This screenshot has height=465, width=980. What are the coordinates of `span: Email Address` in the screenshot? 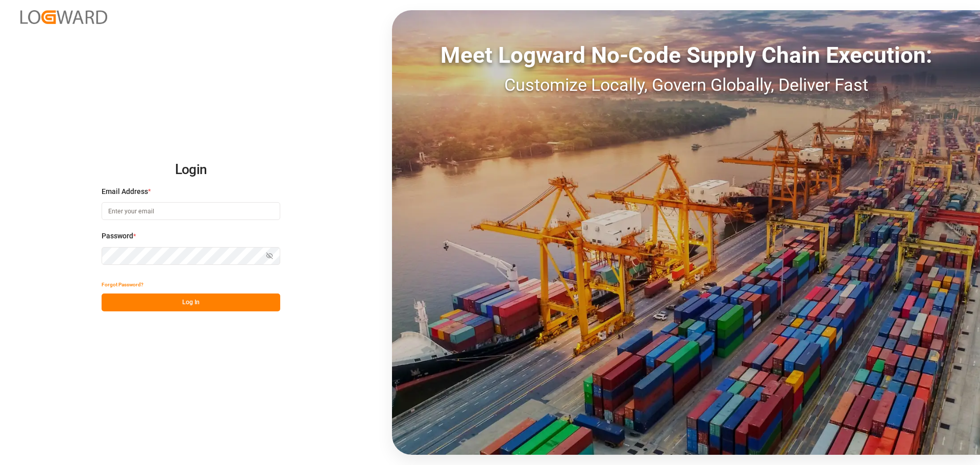 It's located at (125, 191).